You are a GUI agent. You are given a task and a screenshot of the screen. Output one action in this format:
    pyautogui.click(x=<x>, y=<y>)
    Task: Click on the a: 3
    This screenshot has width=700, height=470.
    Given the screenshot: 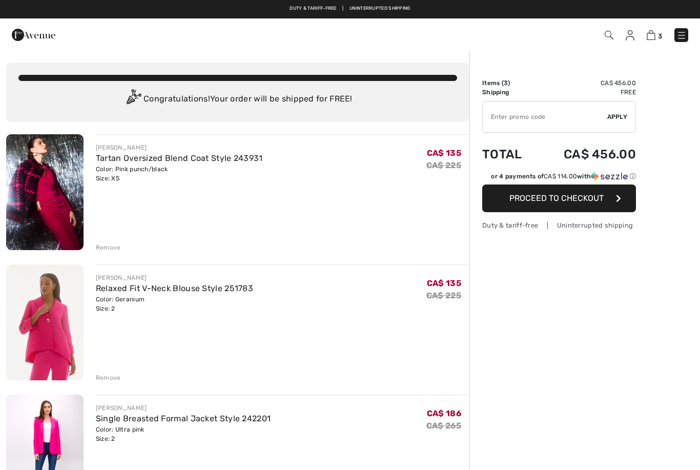 What is the action you would take?
    pyautogui.click(x=654, y=35)
    